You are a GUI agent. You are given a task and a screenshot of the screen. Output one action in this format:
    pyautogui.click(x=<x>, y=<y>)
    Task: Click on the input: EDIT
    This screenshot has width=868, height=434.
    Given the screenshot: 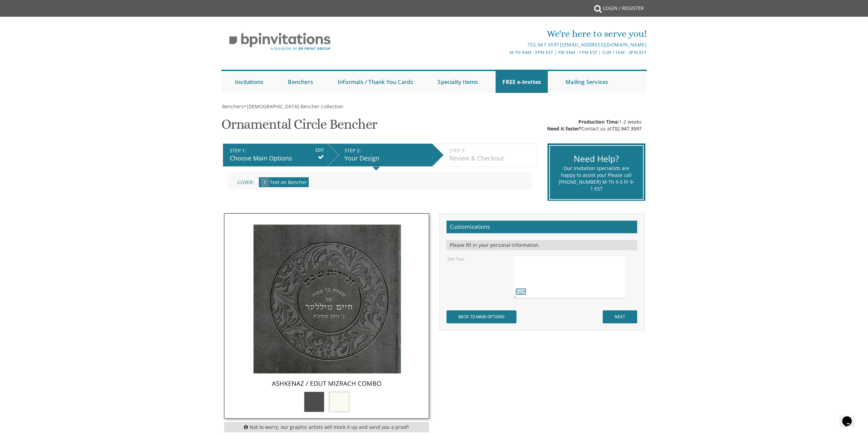 What is the action you would take?
    pyautogui.click(x=320, y=150)
    